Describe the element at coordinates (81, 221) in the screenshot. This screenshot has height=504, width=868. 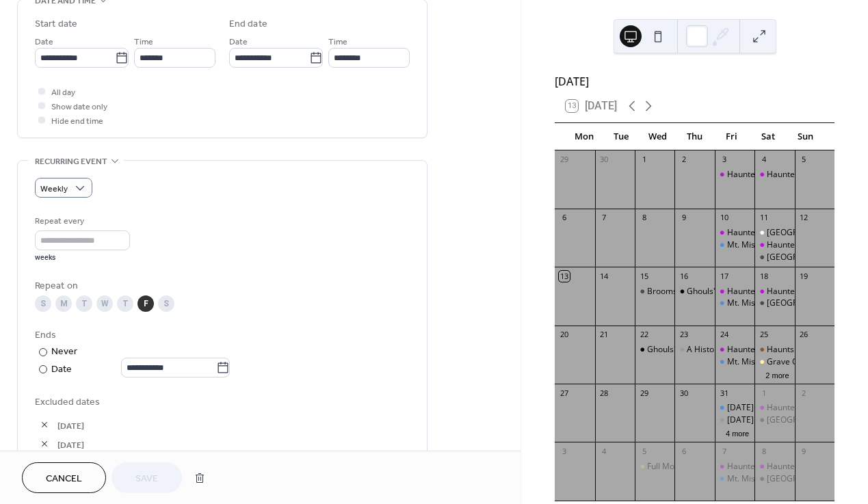
I see `div: Repeat every` at that location.